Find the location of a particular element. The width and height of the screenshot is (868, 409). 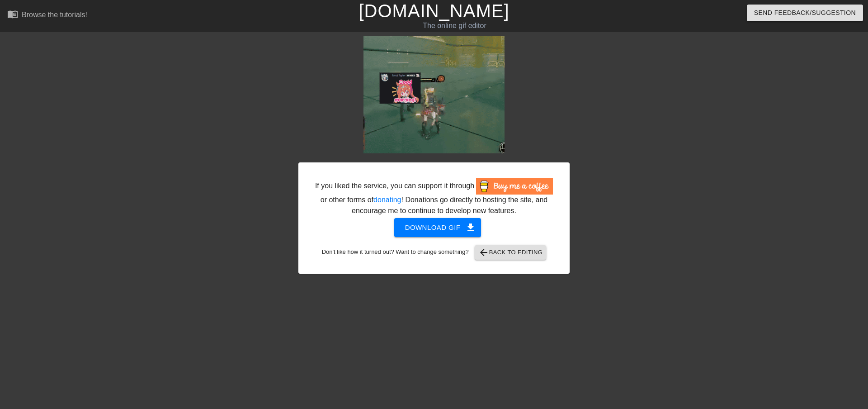

div: Browse the tutorials! is located at coordinates (55, 14).